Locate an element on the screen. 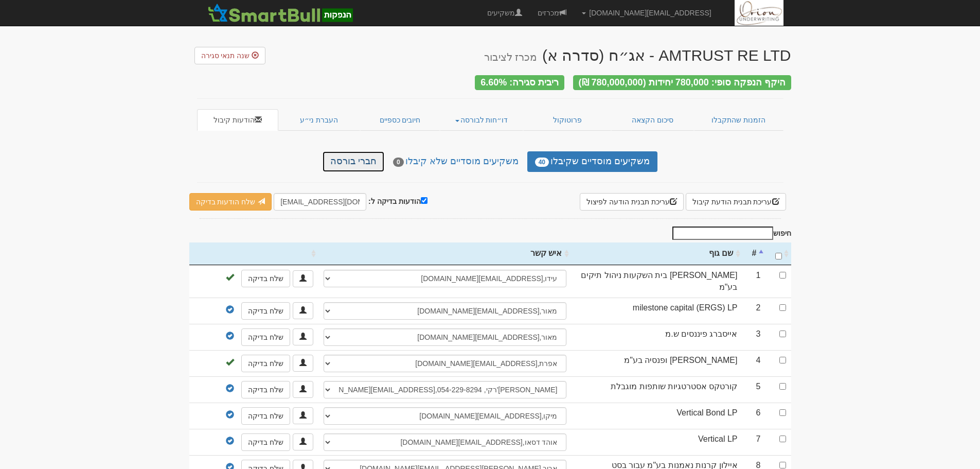 The image size is (980, 469). a: משקיעים מוסדיים שקיבלו40 is located at coordinates (592, 162).